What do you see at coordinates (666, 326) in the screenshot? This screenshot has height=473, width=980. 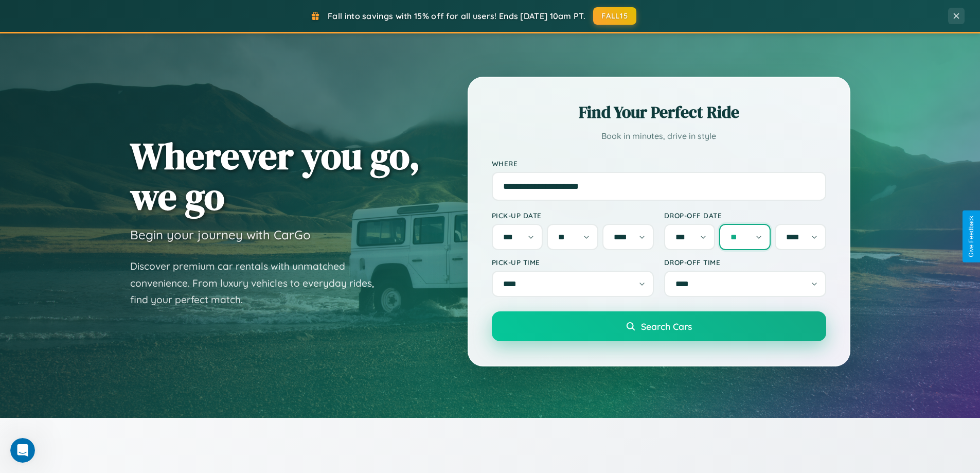 I see `span: Search Cars` at bounding box center [666, 326].